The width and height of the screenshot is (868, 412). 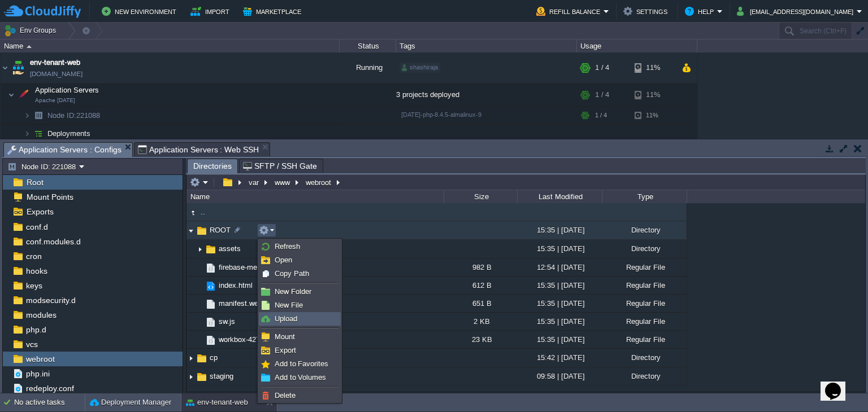 I want to click on a: assets, so click(x=230, y=248).